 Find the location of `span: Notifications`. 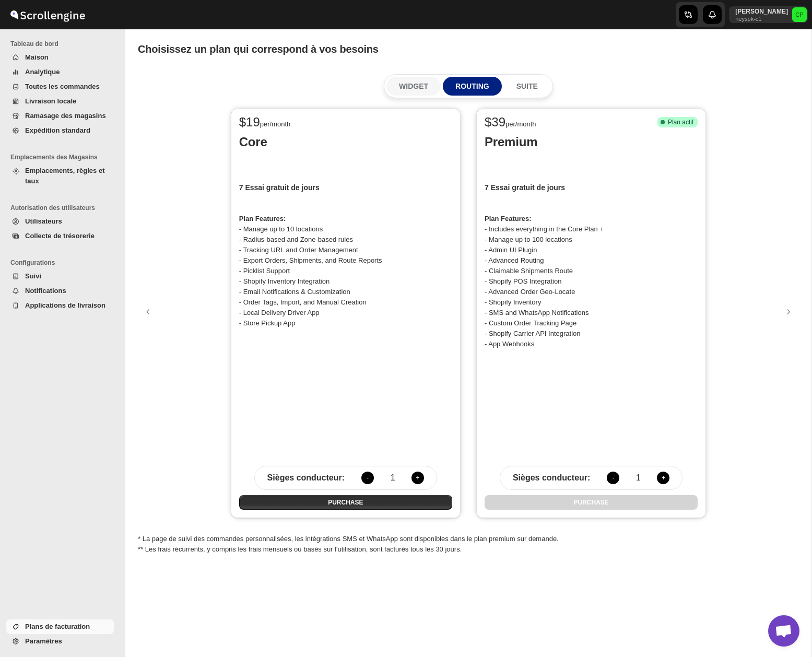

span: Notifications is located at coordinates (45, 290).